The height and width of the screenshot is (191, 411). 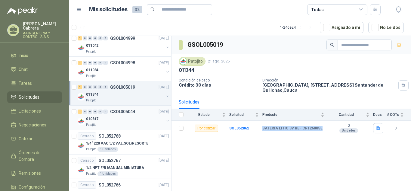 I want to click on a: Órdenes de Compra, so click(x=35, y=156).